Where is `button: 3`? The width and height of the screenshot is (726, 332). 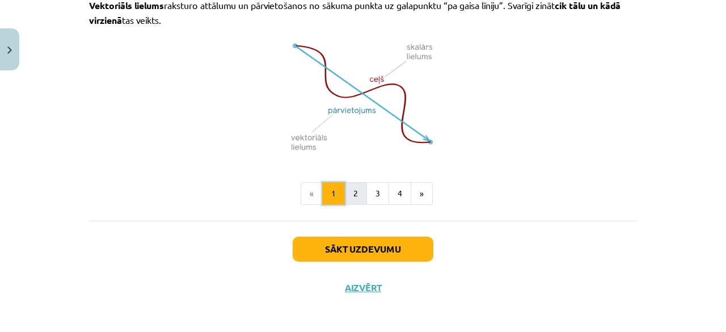 button: 3 is located at coordinates (378, 193).